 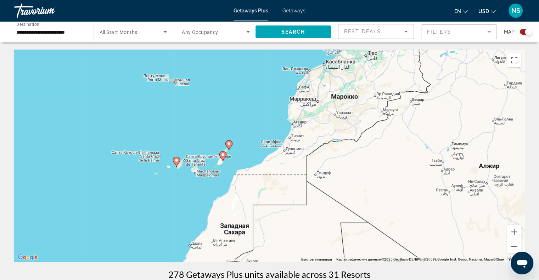 I want to click on button: Быстрые клавиши, so click(x=316, y=260).